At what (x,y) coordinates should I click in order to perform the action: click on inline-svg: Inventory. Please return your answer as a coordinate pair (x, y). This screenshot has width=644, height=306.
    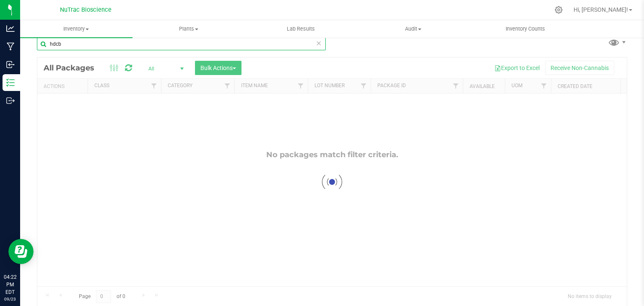
    Looking at the image, I should click on (11, 82).